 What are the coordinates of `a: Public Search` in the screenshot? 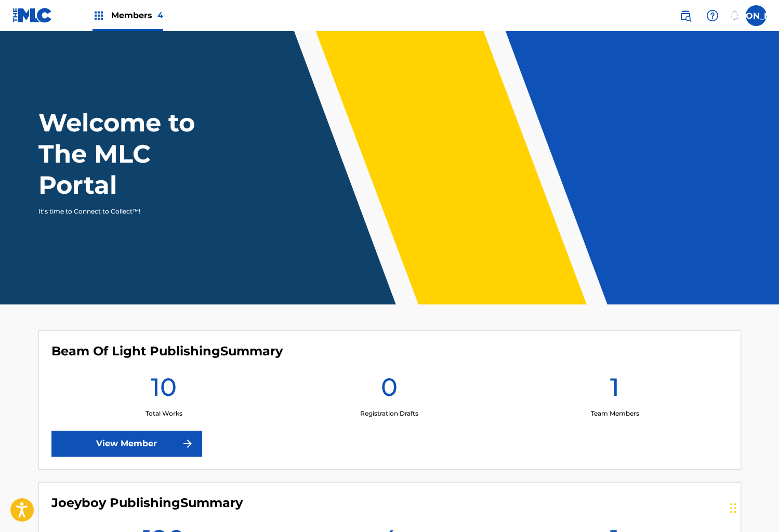 It's located at (685, 15).